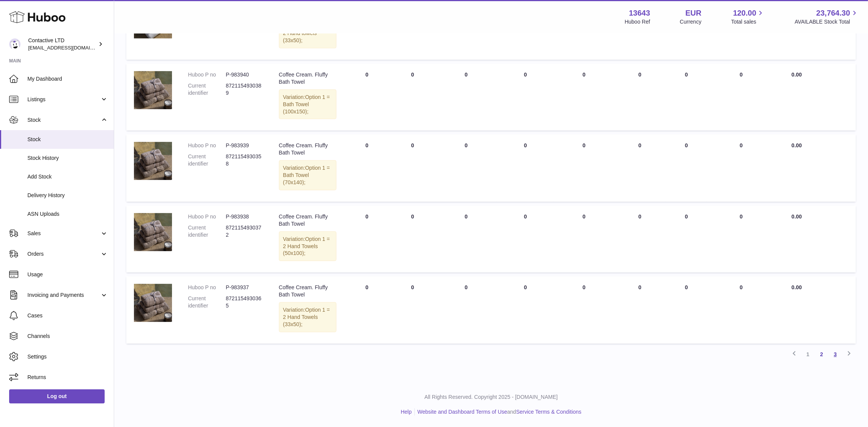  I want to click on div: Contactive LTD, so click(62, 45).